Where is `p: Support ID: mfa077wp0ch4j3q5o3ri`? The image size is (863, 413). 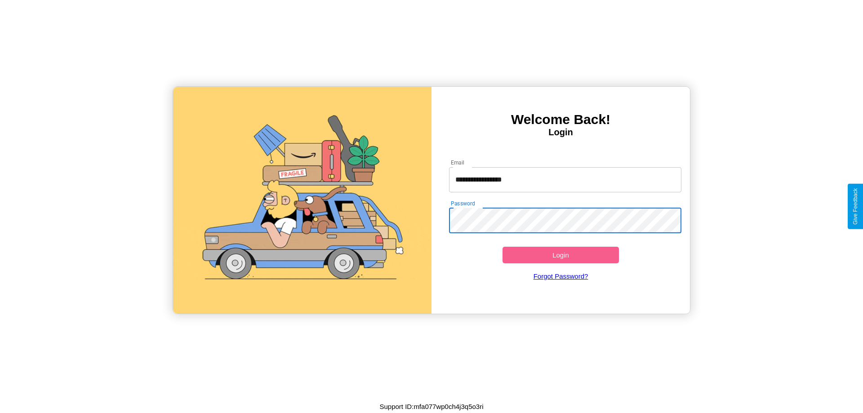
p: Support ID: mfa077wp0ch4j3q5o3ri is located at coordinates (431, 406).